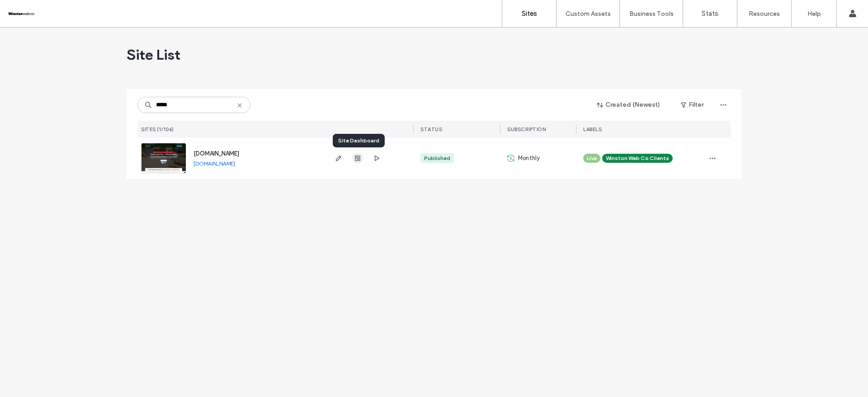  I want to click on span: Winston Web Co Clients, so click(637, 158).